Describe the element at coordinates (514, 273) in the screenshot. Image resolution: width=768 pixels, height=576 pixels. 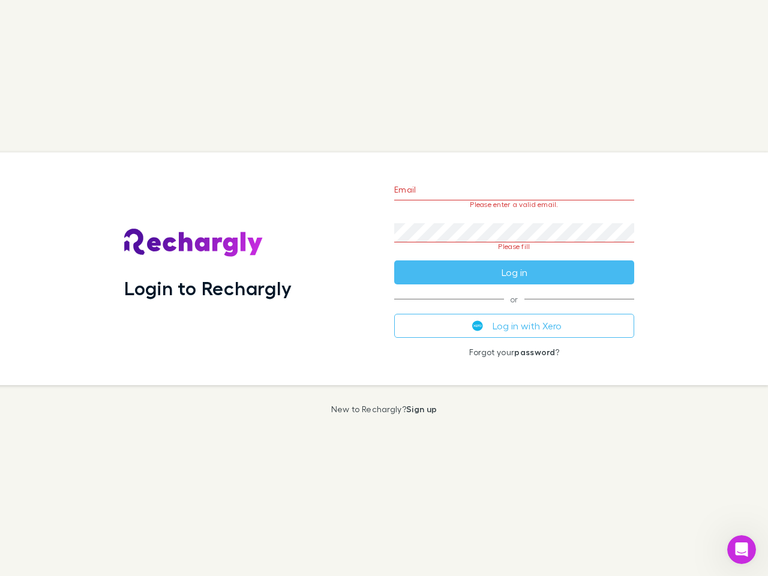
I see `button: Log in` at that location.